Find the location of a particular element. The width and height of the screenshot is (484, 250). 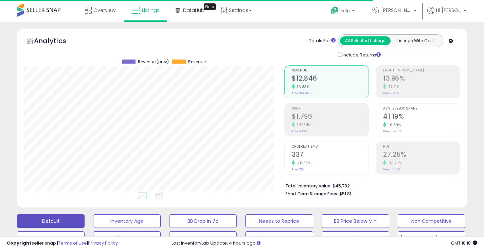

button: BB Drop in 7d is located at coordinates (203, 221).